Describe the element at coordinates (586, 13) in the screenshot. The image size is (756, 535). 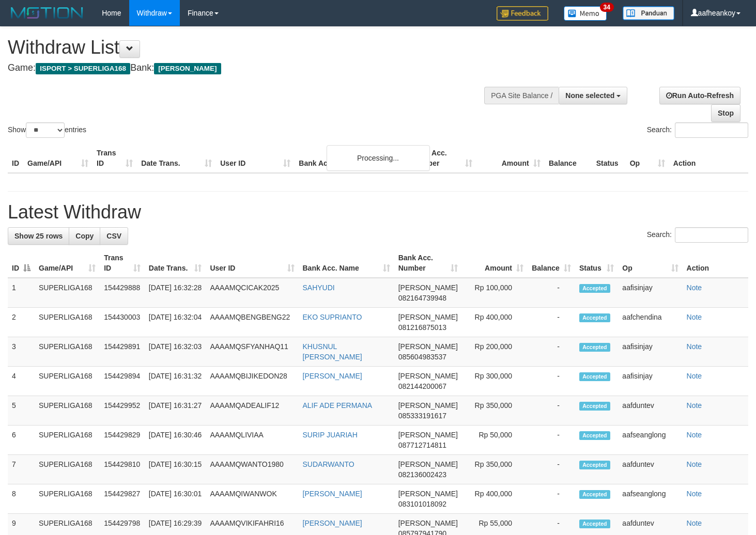
I see `img: Button%20Memo.svg` at that location.